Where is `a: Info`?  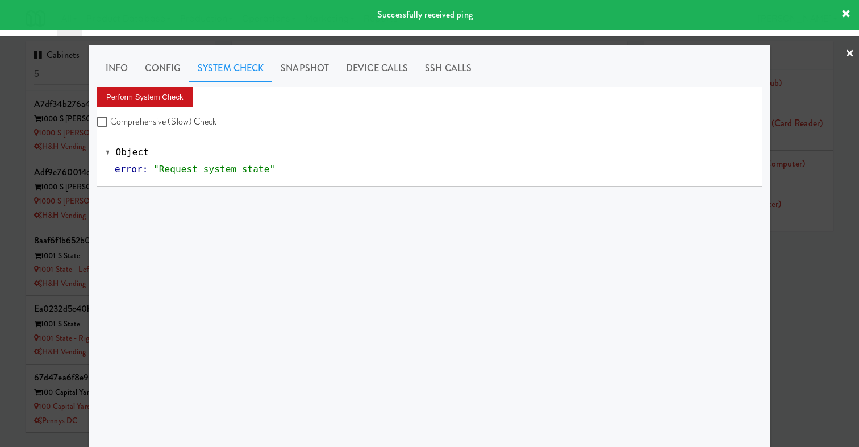 a: Info is located at coordinates (116, 68).